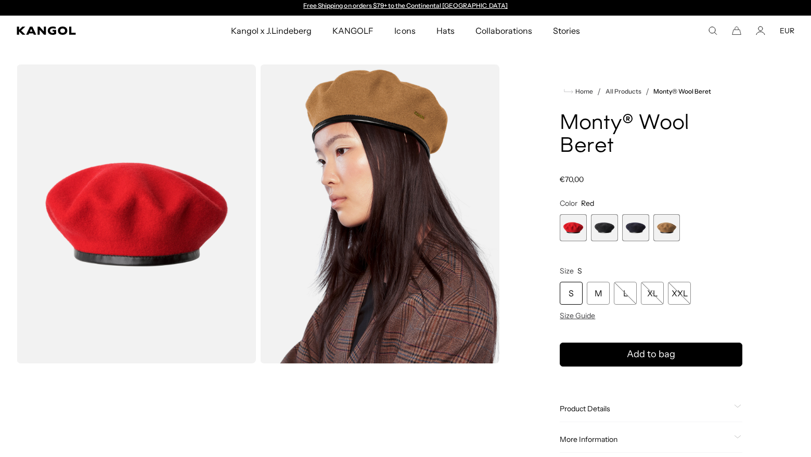 The image size is (811, 457). What do you see at coordinates (84, 31) in the screenshot?
I see `a: Kangol` at bounding box center [84, 31].